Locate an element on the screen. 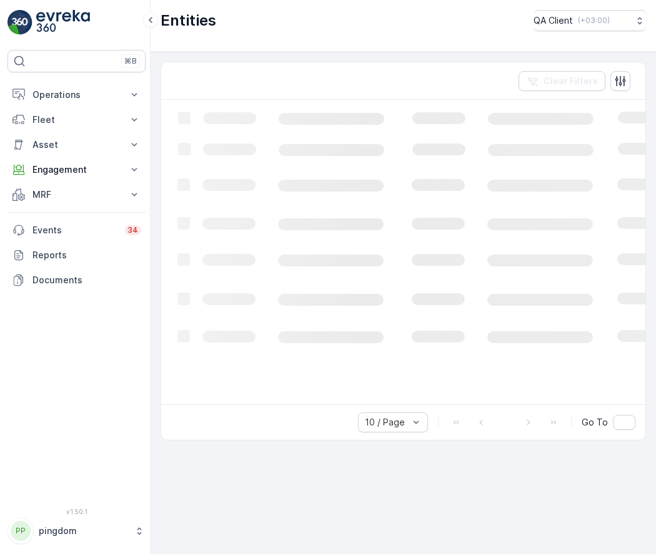 The width and height of the screenshot is (656, 554). p: Events is located at coordinates (75, 230).